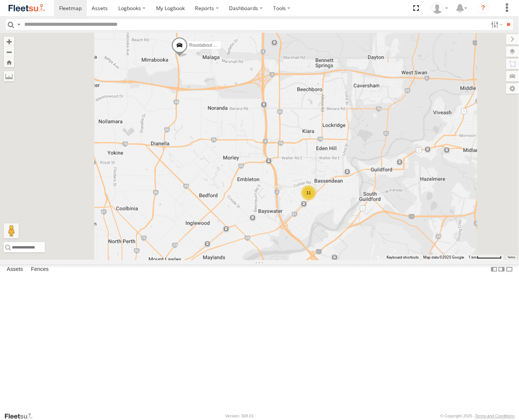 Image resolution: width=519 pixels, height=420 pixels. Describe the element at coordinates (9, 42) in the screenshot. I see `button: Zoom in` at that location.